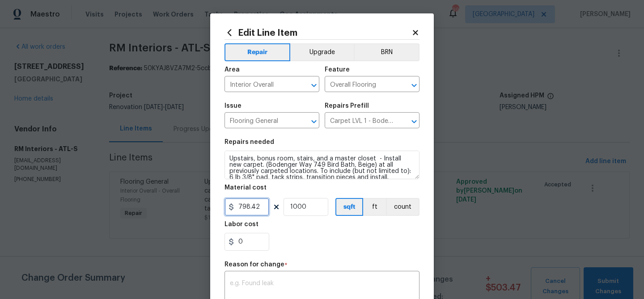 This screenshot has height=299, width=644. Describe the element at coordinates (254, 264) in the screenshot. I see `h5: Reason for change` at that location.